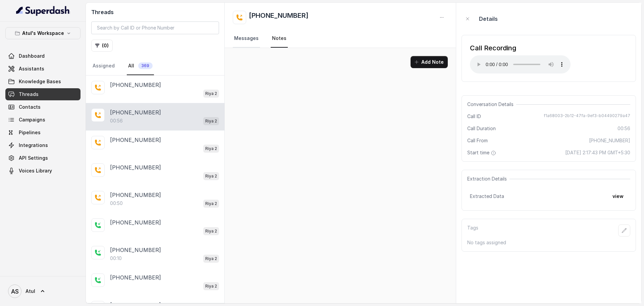 This screenshot has width=644, height=306. I want to click on a: Threads, so click(43, 95).